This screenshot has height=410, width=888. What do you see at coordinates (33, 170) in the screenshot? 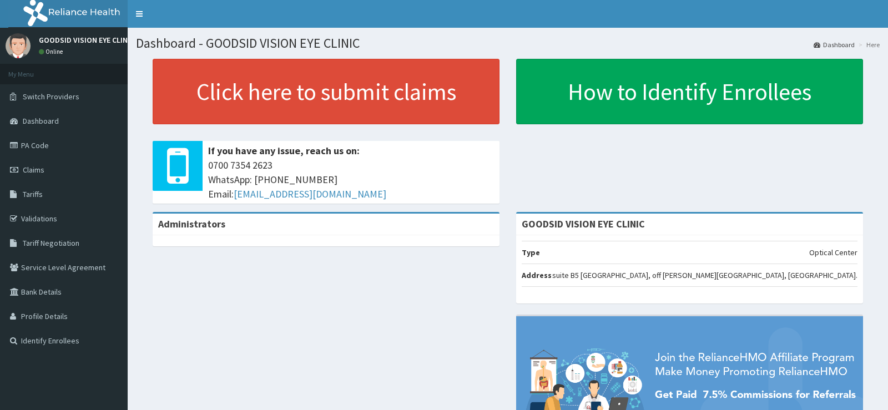
I see `span: Claims` at bounding box center [33, 170].